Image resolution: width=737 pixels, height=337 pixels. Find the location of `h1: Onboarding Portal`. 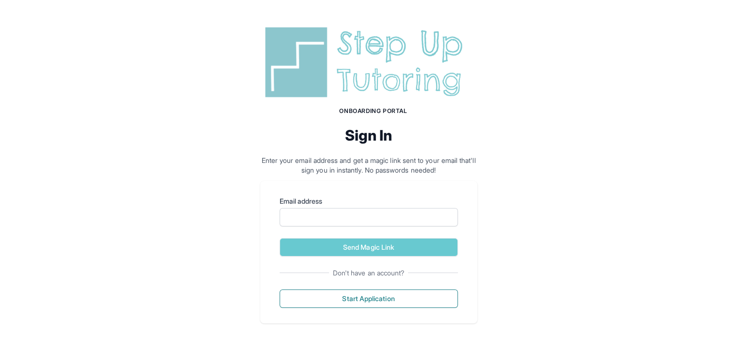

h1: Onboarding Portal is located at coordinates (374, 111).